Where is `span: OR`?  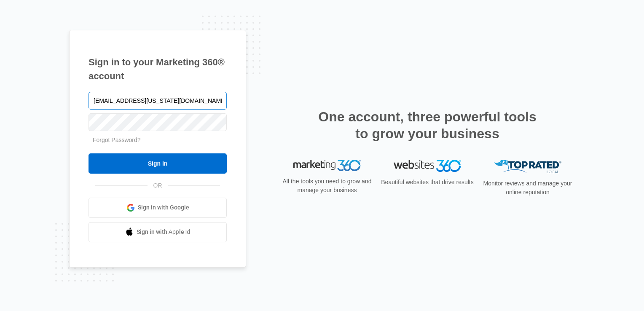
span: OR is located at coordinates (158, 185).